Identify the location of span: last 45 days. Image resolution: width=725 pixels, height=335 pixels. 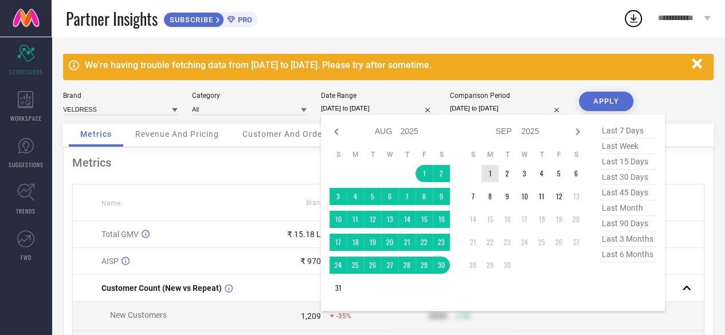
(628, 193).